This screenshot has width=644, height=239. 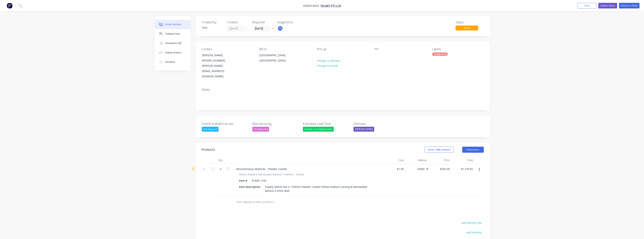 I want to click on button: add markup, so click(x=474, y=232).